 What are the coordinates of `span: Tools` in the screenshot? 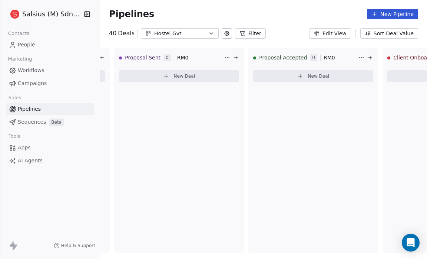 It's located at (14, 136).